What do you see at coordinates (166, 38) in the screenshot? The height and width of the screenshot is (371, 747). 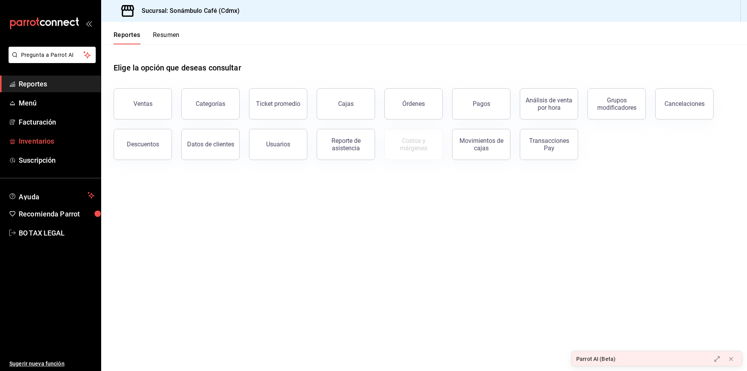 I see `button: Resumen` at bounding box center [166, 38].